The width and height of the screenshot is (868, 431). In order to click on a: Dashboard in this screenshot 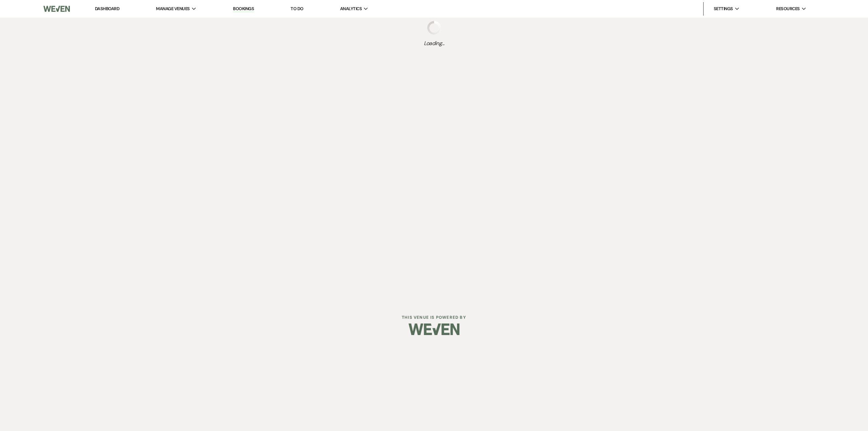, I will do `click(107, 8)`.